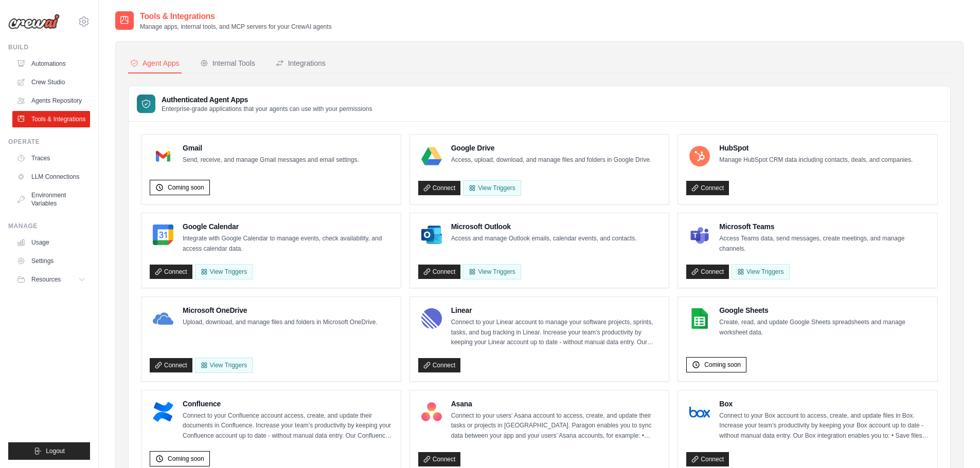 The image size is (980, 468). I want to click on a: Automations, so click(51, 64).